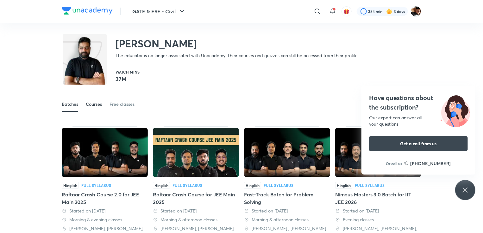 The height and width of the screenshot is (233, 483). Describe the element at coordinates (122, 104) in the screenshot. I see `a: Free classes` at that location.